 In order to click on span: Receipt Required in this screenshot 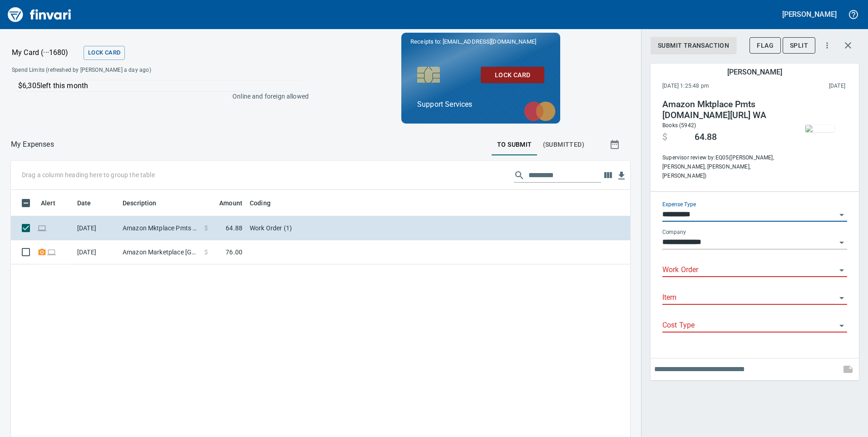, I will do `click(42, 252)`.